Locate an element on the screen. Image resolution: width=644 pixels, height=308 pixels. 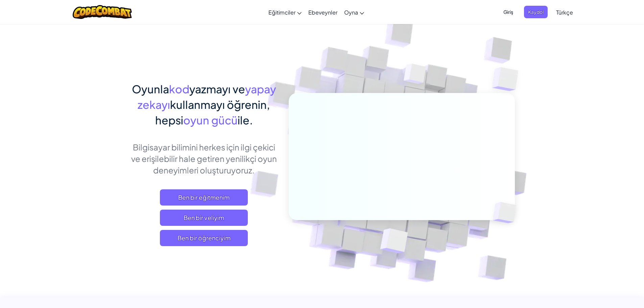
span: Ben bir eğitmenim is located at coordinates (204, 197).